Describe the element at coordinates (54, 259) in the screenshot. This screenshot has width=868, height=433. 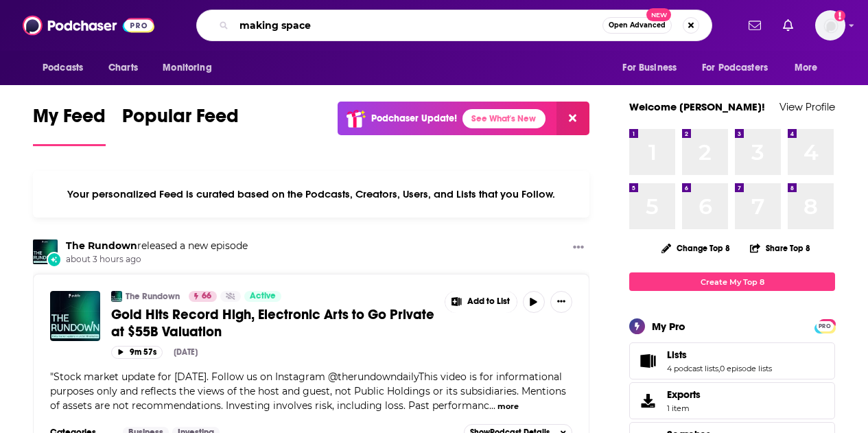
I see `div: New Episode` at that location.